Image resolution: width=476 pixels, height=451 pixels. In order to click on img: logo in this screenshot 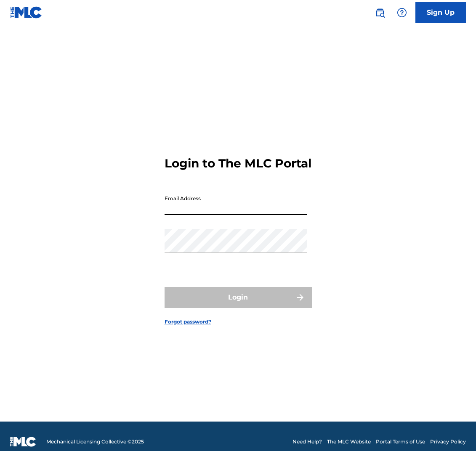, I will do `click(23, 442)`.